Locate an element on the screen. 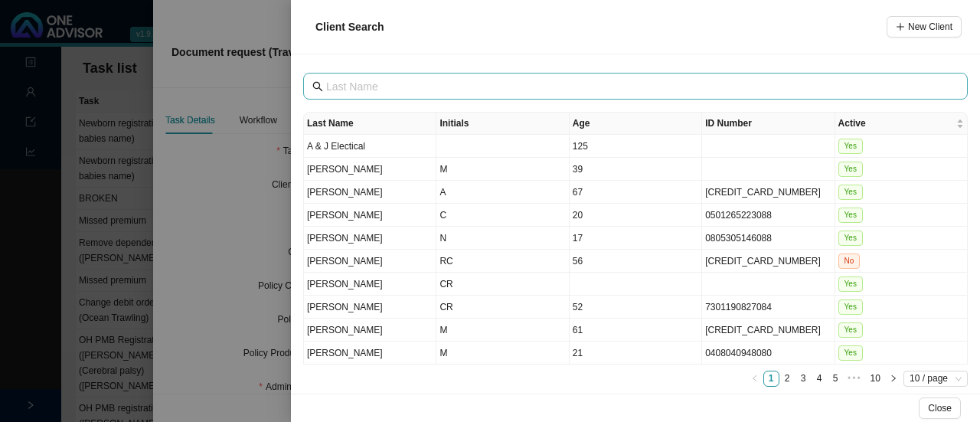 The image size is (980, 422). a: 1 is located at coordinates (771, 378).